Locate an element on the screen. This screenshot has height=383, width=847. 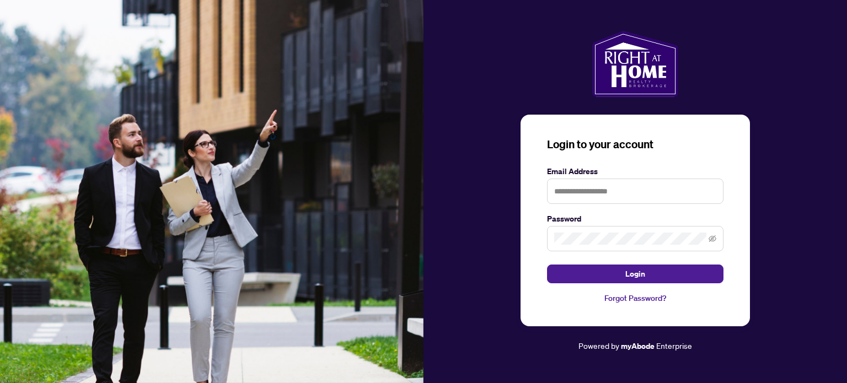
span: Enterprise is located at coordinates (674, 346).